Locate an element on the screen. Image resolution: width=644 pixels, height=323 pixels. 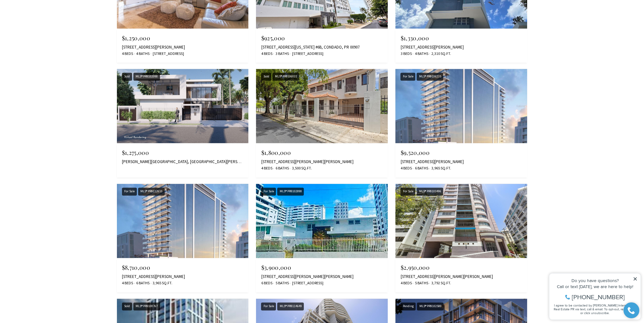
span: $1,330,000 is located at coordinates (414, 38).